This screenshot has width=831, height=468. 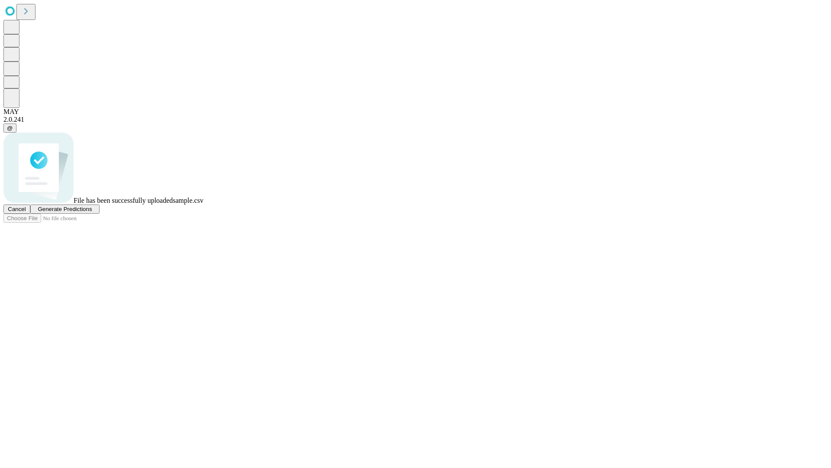 I want to click on div: 2.0.241, so click(x=416, y=120).